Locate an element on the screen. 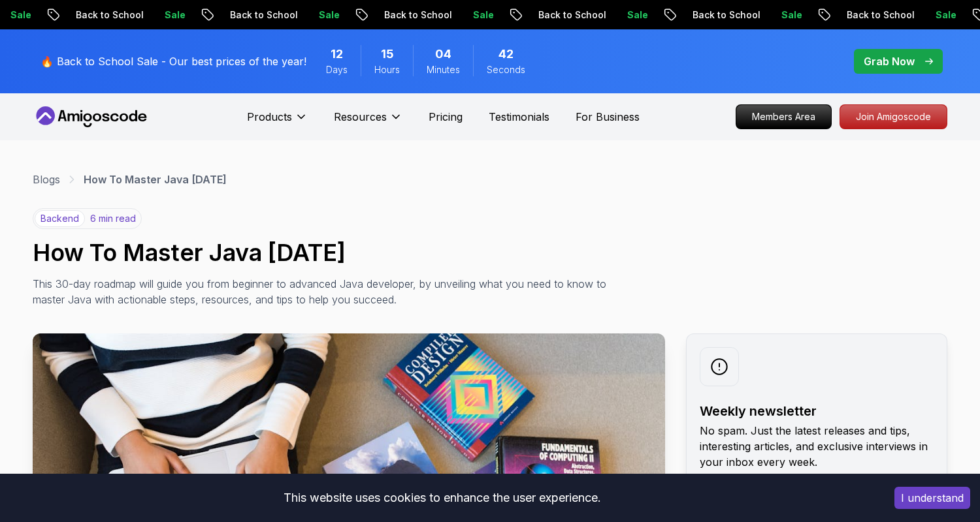 This screenshot has height=522, width=980. p: 6 min read is located at coordinates (113, 218).